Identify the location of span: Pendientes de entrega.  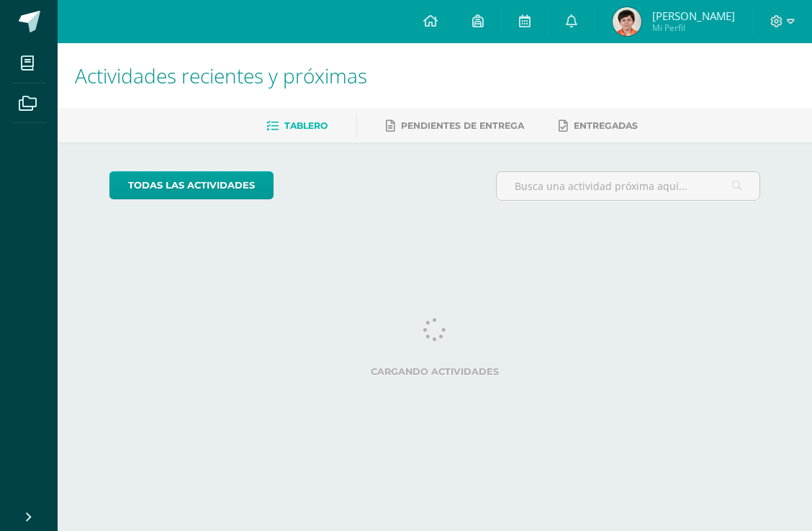
(462, 125).